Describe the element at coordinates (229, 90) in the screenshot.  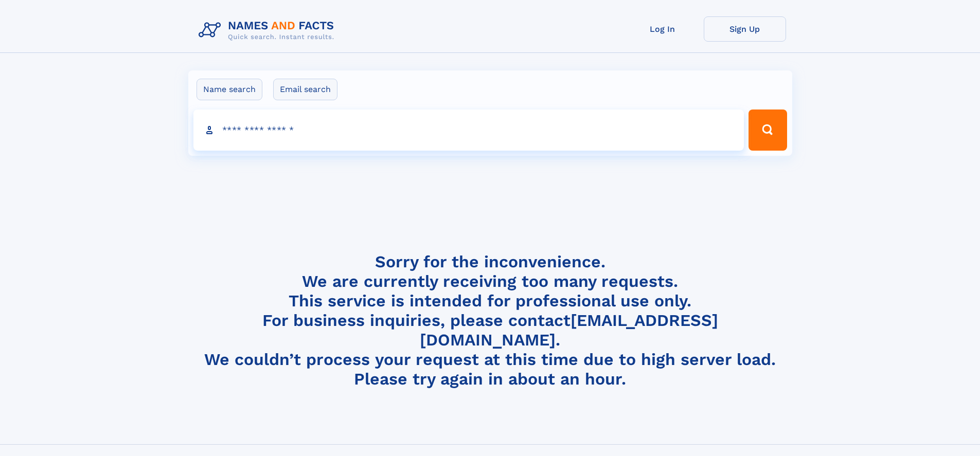
I see `label: Name search` at that location.